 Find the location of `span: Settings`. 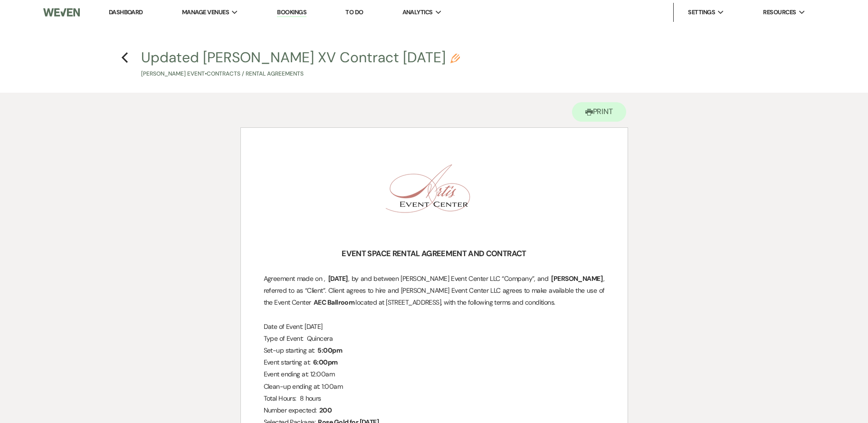

span: Settings is located at coordinates (701, 12).